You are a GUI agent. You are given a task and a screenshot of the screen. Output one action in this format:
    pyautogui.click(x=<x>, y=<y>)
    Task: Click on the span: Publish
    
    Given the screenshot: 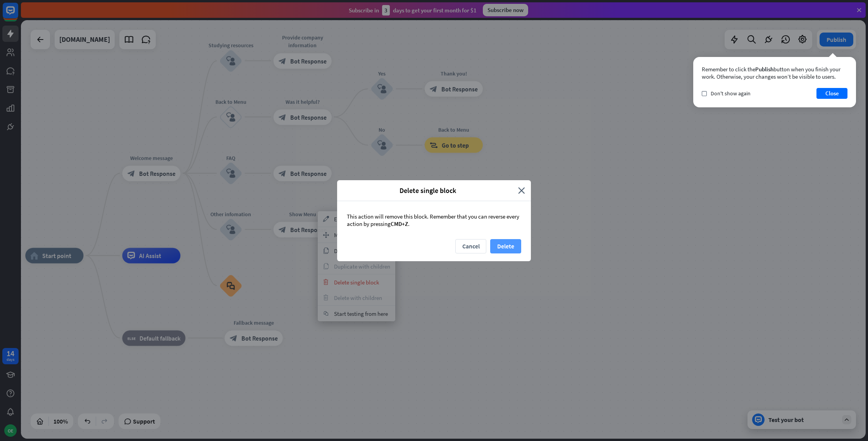 What is the action you would take?
    pyautogui.click(x=764, y=69)
    